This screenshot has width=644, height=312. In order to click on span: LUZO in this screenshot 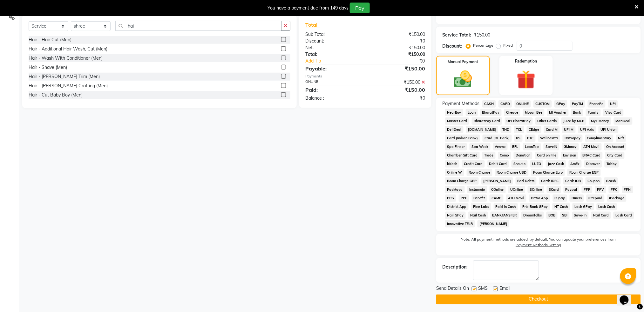, I will do `click(537, 164)`.